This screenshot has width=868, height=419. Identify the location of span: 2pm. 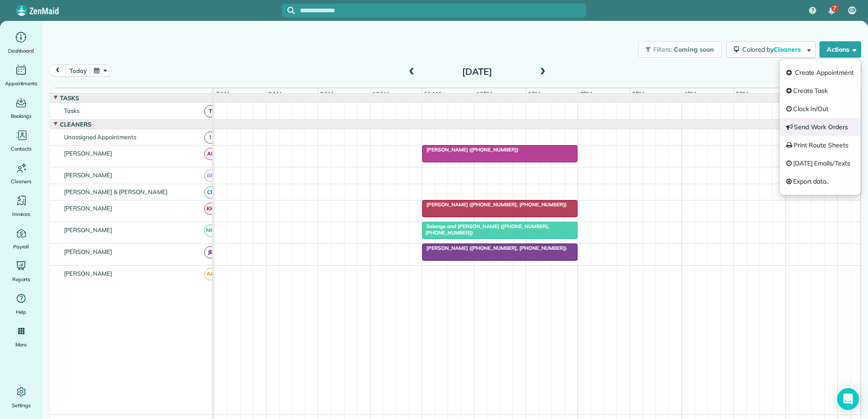
(586, 94).